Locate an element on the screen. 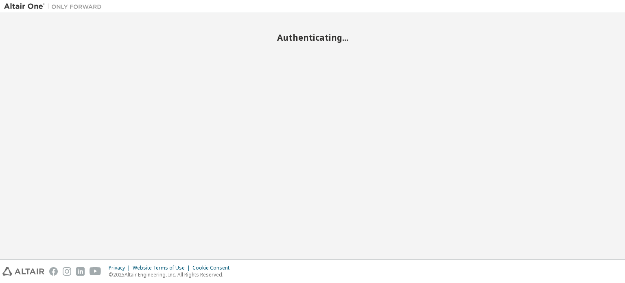 The height and width of the screenshot is (283, 625). img: altair_logo.svg is located at coordinates (23, 271).